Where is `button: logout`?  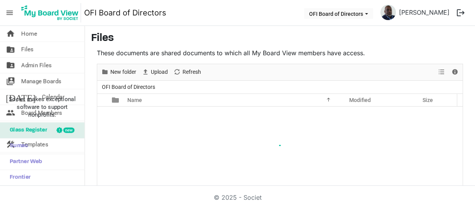
button: logout is located at coordinates (461, 13).